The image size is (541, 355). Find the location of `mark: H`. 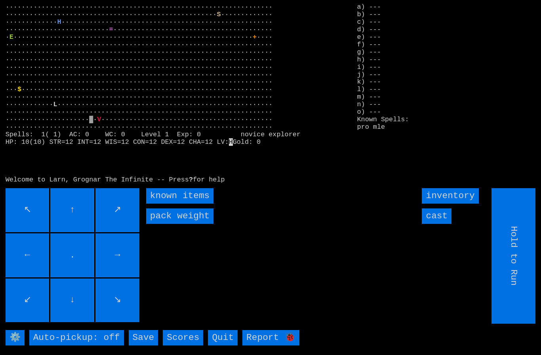

mark: H is located at coordinates (231, 142).